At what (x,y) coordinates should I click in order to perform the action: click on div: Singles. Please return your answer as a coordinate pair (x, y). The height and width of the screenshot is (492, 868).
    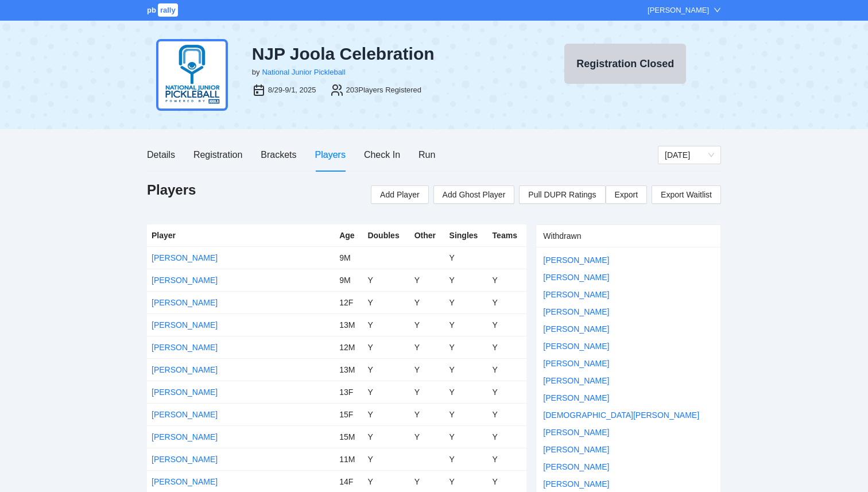
    Looking at the image, I should click on (466, 235).